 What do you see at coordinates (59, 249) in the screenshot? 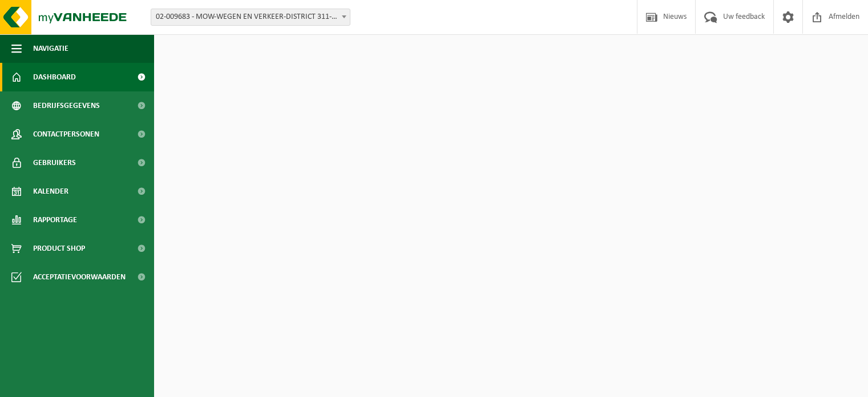
I see `span: Product Shop` at bounding box center [59, 249].